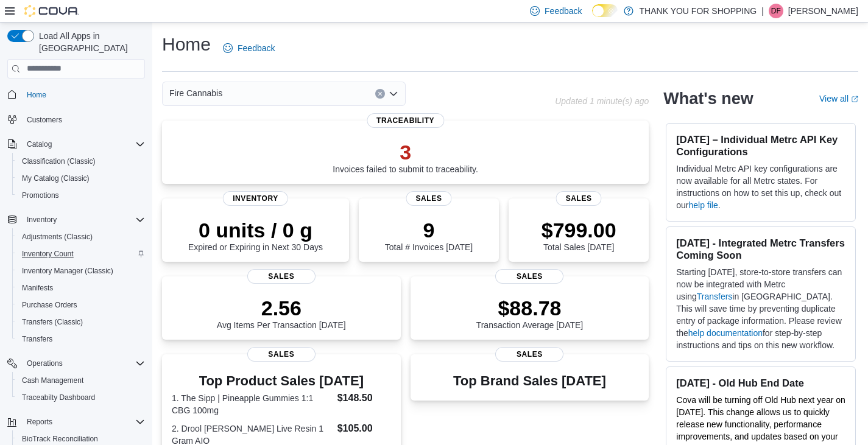 This screenshot has width=868, height=445. I want to click on span: Reports, so click(40, 421).